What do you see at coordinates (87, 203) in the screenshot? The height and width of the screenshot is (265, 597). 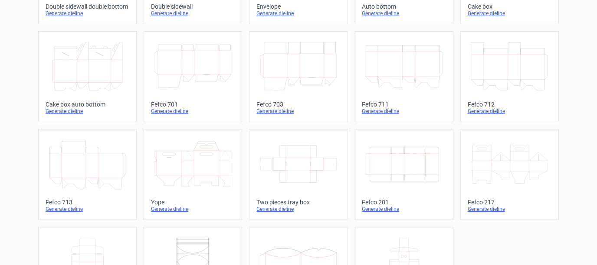 I see `div: Fefco 713` at bounding box center [87, 203].